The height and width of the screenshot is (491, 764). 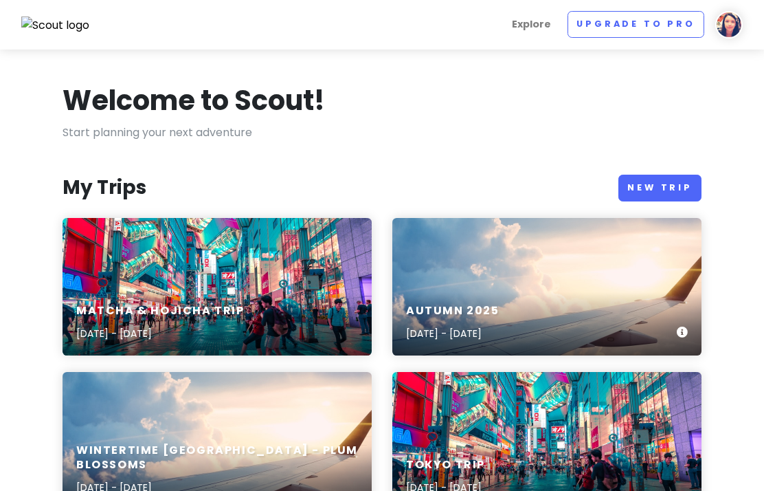 I want to click on img: User profile, so click(x=729, y=25).